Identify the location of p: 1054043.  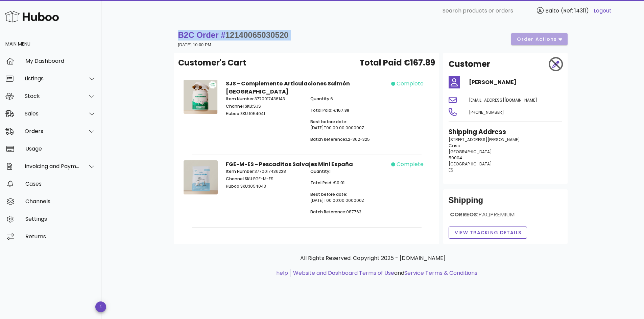
(264, 186).